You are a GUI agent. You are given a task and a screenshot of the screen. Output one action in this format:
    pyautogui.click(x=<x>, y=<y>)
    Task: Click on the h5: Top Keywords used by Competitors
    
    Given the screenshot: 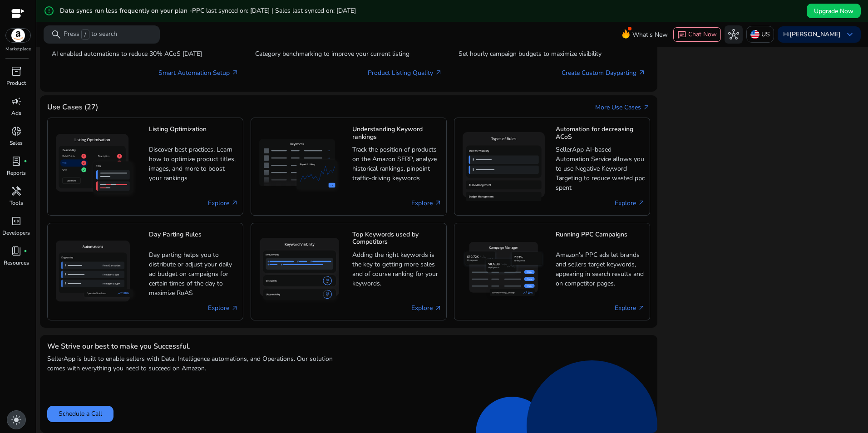 What is the action you would take?
    pyautogui.click(x=397, y=239)
    